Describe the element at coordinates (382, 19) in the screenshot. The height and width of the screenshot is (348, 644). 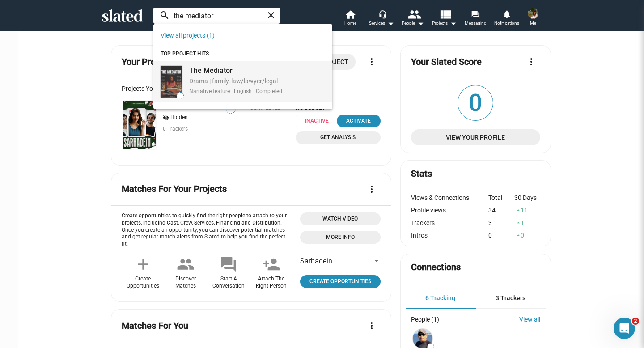
I see `button: Services` at that location.